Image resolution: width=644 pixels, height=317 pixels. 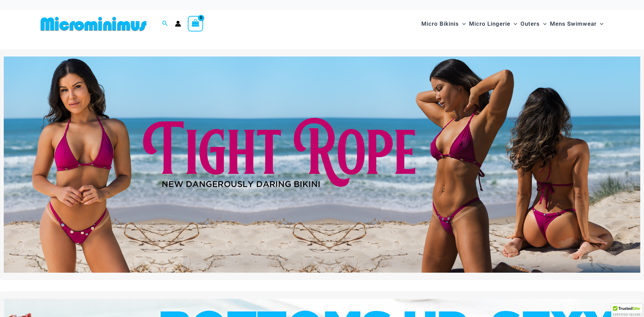 What do you see at coordinates (94, 24) in the screenshot?
I see `img: MM SHOP LOGO FLAT` at bounding box center [94, 24].